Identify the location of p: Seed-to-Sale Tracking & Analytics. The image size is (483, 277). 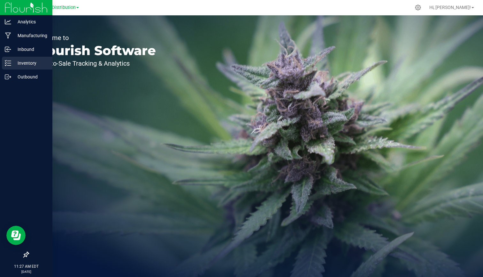
(95, 63).